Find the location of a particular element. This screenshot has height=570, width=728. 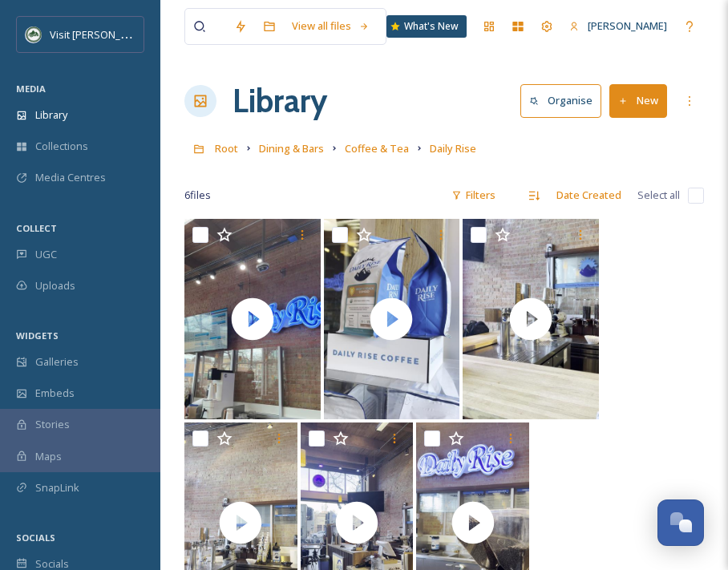

span: MEDIA is located at coordinates (31, 88).